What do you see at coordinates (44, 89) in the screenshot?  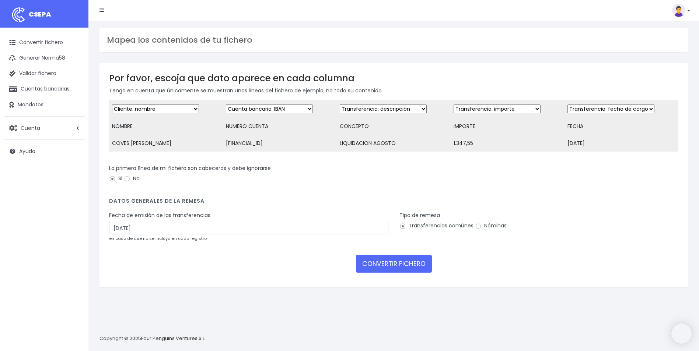 I see `a: Cuentas bancarias` at bounding box center [44, 89].